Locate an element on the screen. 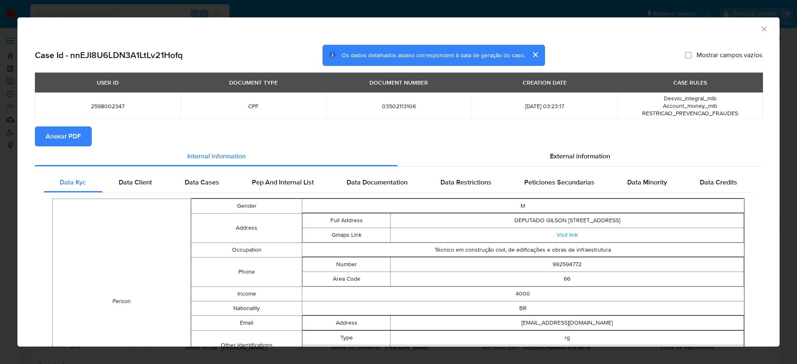 The width and height of the screenshot is (797, 364). span: Pep And Internal List is located at coordinates (283, 182).